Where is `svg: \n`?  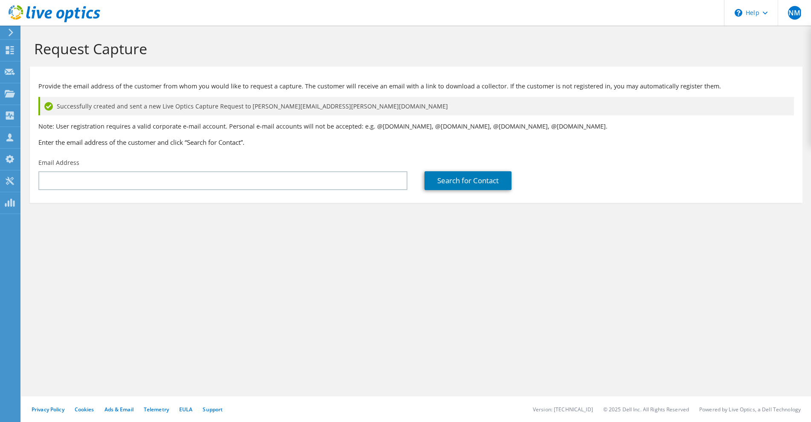
svg: \n is located at coordinates (739, 13).